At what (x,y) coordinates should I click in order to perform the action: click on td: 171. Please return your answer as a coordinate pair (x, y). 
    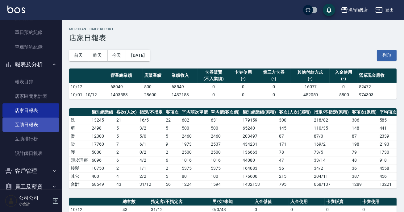
    Looking at the image, I should click on (295, 144).